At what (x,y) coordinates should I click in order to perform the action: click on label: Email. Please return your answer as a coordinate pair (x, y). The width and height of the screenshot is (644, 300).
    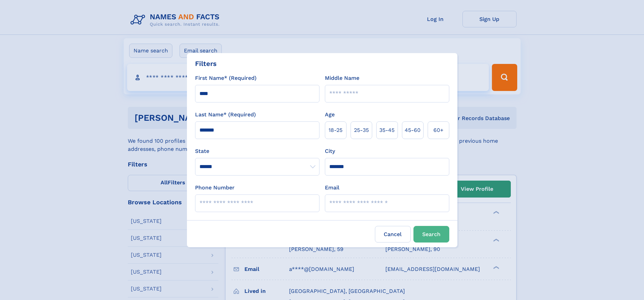
    Looking at the image, I should click on (332, 188).